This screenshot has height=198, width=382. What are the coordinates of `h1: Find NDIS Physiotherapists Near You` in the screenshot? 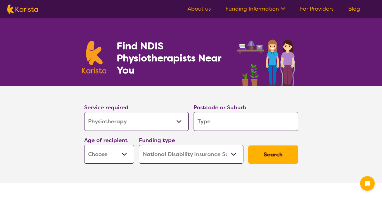 It's located at (173, 58).